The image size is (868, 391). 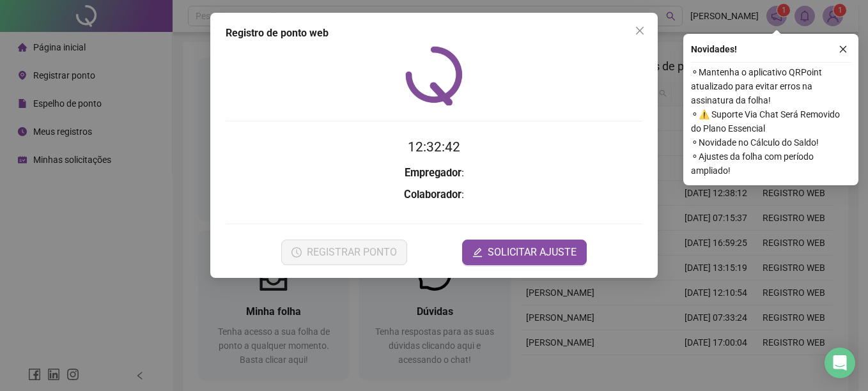 I want to click on span: ⚬ Novidade no Cálculo do Saldo!, so click(x=771, y=143).